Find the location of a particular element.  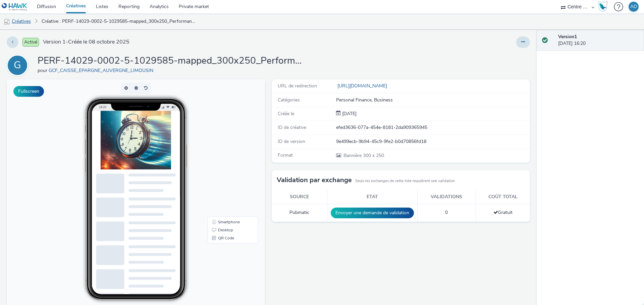

span: 300 x 250 is located at coordinates (363, 156).